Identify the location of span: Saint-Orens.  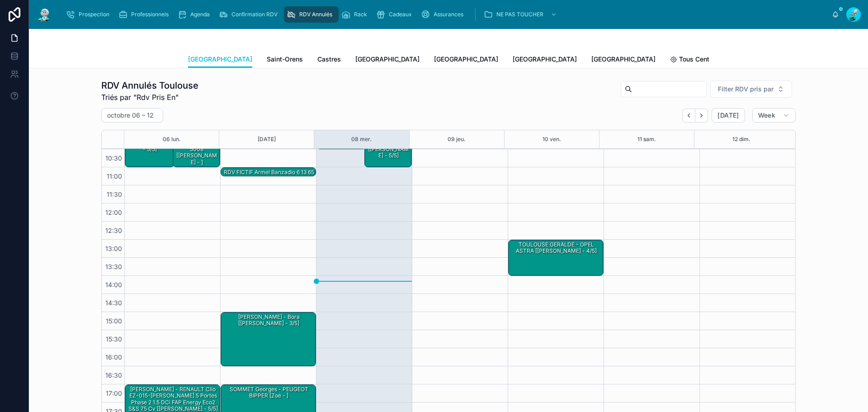
(285, 59).